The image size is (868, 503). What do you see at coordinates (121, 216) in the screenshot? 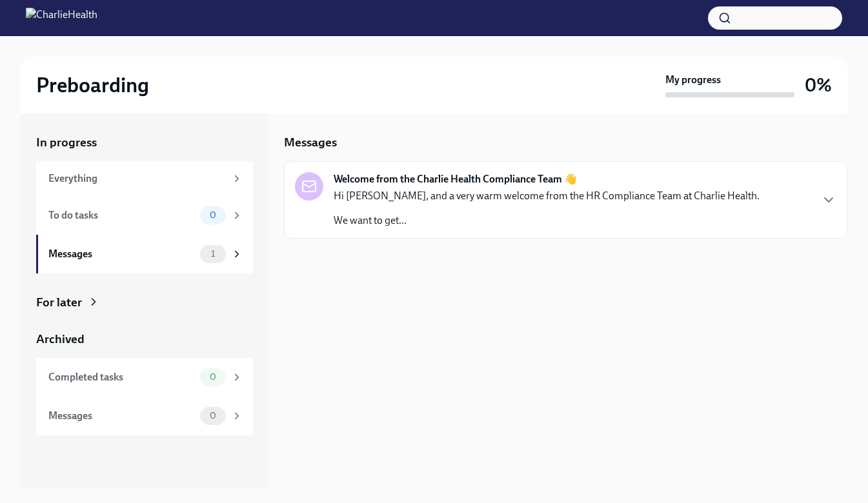
I see `div: To do tasks` at bounding box center [121, 216].